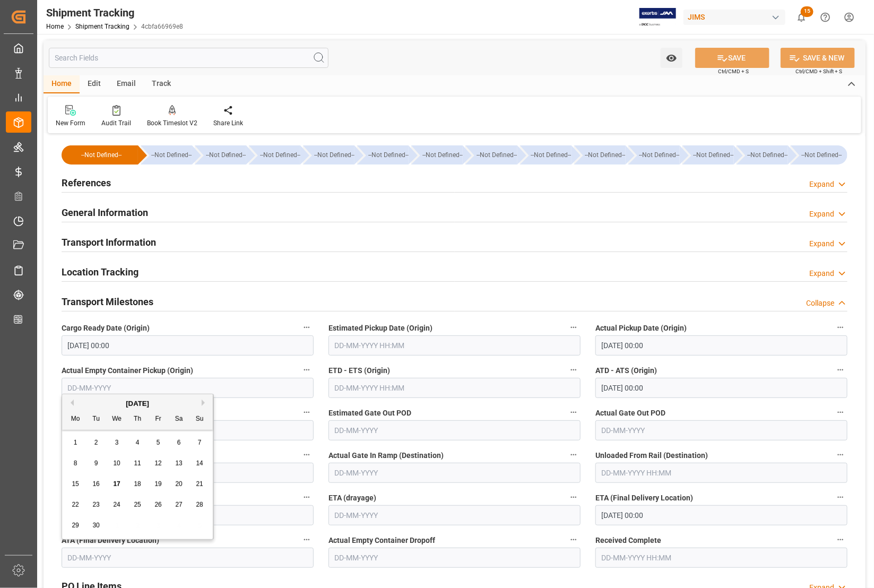 The width and height of the screenshot is (874, 588). Describe the element at coordinates (158, 464) in the screenshot. I see `span: 12` at that location.